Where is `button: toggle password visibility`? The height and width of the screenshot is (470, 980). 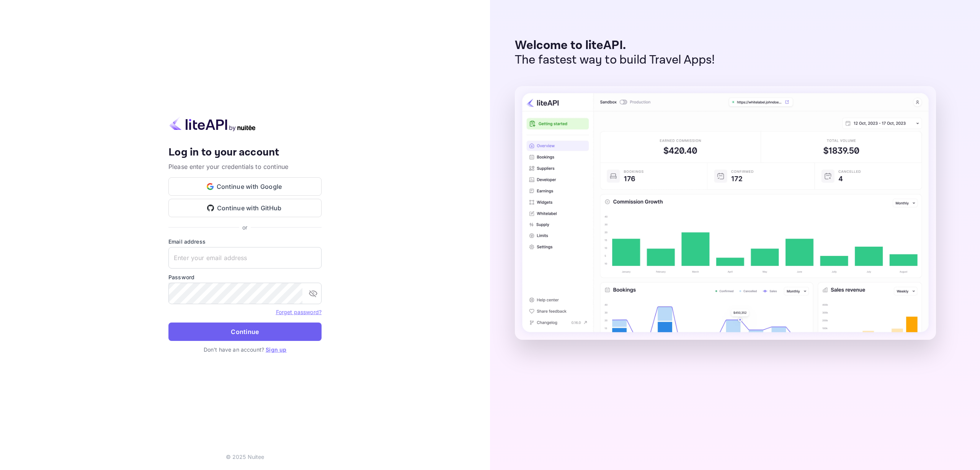 button: toggle password visibility is located at coordinates (314, 293).